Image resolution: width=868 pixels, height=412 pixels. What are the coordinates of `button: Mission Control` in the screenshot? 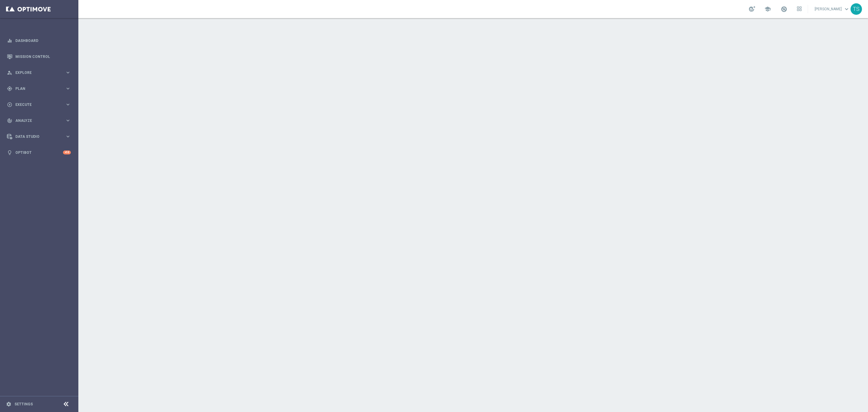 It's located at (39, 57).